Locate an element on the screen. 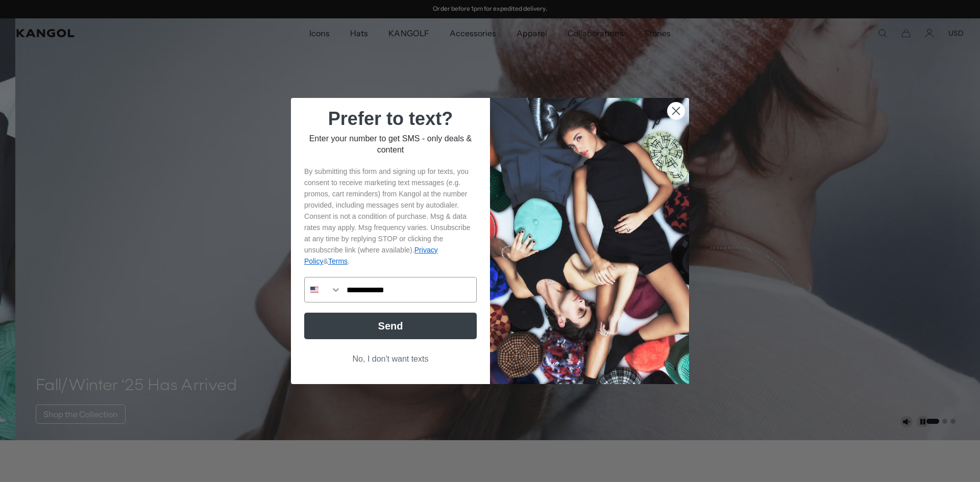  span: Enter your number to get SMS - only deals & content is located at coordinates (390, 144).